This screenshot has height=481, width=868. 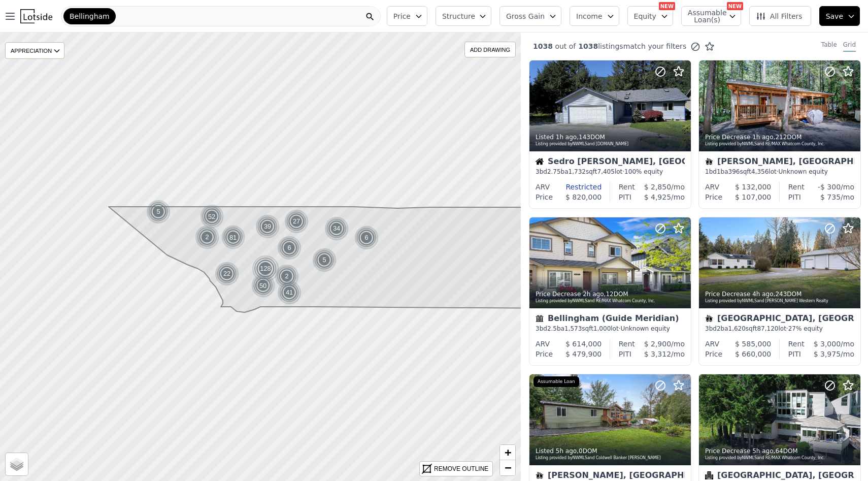 I want to click on img: Condominium, so click(x=709, y=475).